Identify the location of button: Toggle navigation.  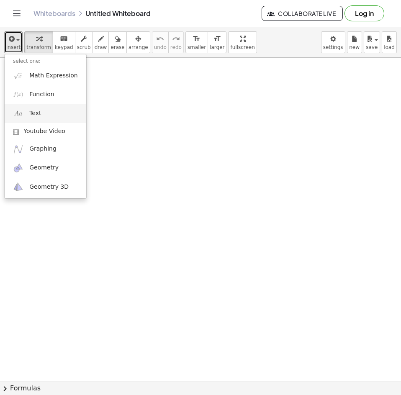
(17, 13).